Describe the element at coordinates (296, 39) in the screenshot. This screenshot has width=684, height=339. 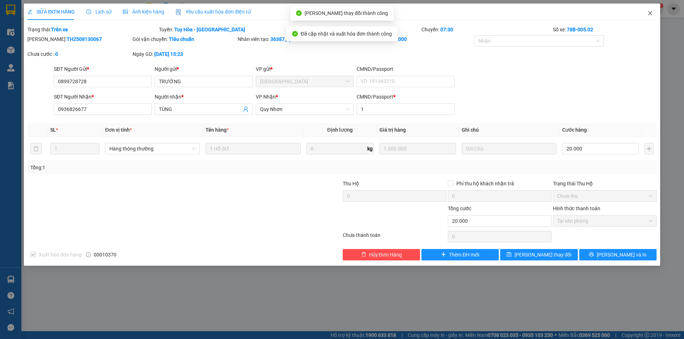
I see `b: 36387_vpth8.mocthao` at that location.